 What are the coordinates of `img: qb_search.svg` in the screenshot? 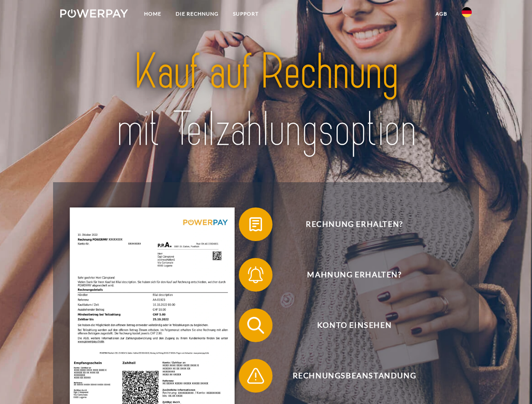 It's located at (256, 326).